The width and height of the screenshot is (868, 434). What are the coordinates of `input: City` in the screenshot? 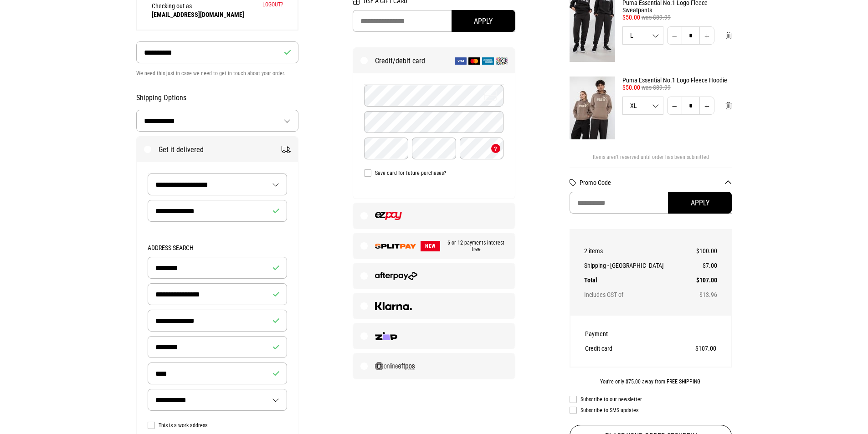 It's located at (218, 347).